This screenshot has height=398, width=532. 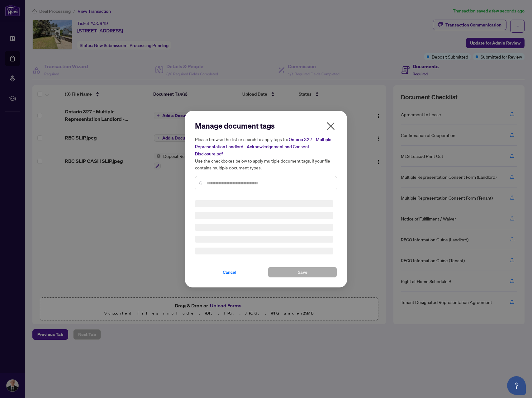 I want to click on h5: Please browse the list or search to apply tags to: Use the checkboxes below to apply multiple doc..., so click(x=266, y=153).